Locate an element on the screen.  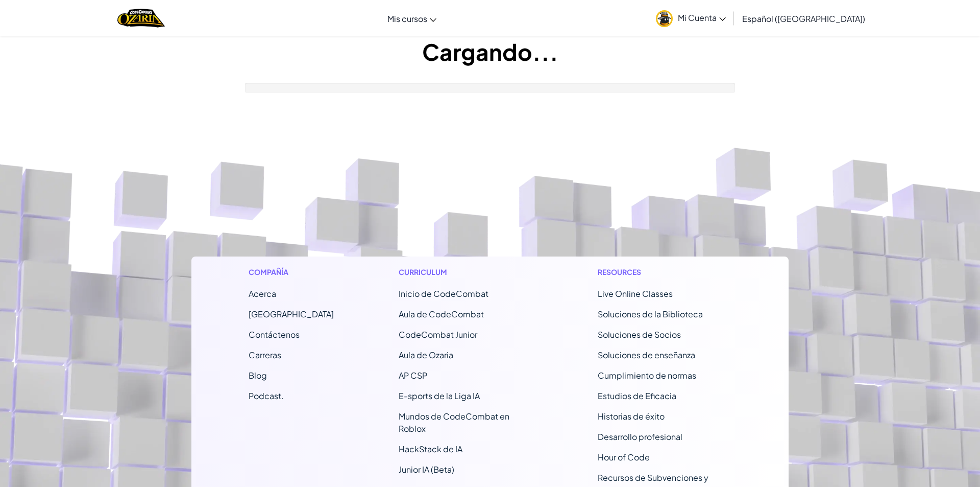
a: Podcast. is located at coordinates (266, 395).